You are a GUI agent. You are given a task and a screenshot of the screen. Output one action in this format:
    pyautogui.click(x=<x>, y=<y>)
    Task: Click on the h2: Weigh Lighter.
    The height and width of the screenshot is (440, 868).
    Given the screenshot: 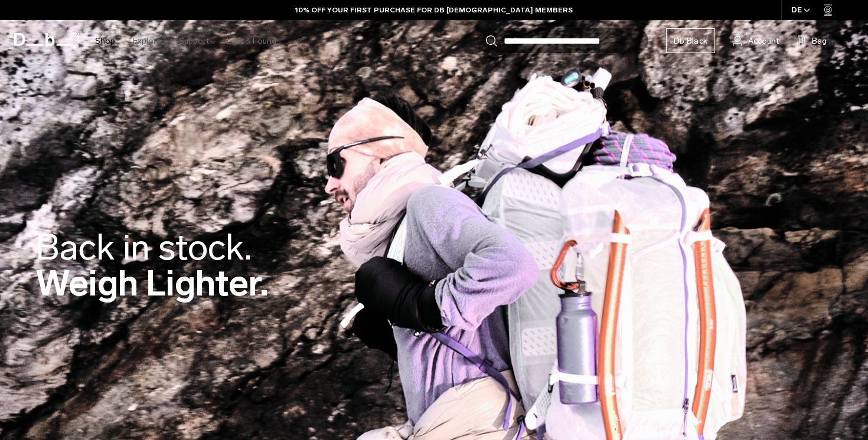 What is the action you would take?
    pyautogui.click(x=152, y=266)
    